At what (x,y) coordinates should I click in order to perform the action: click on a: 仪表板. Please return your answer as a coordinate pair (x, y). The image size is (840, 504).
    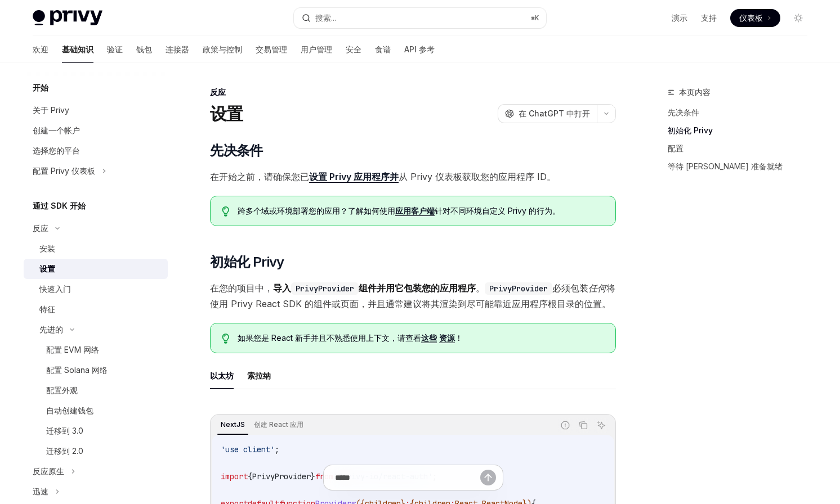
    Looking at the image, I should click on (755, 18).